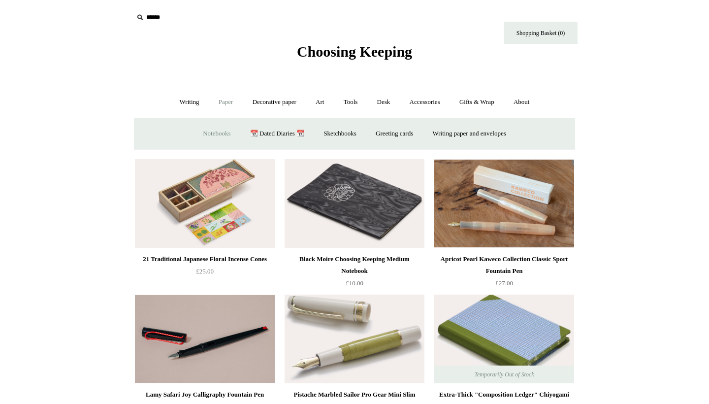  I want to click on img: Black Moire Choosing Keeping Medium Notebook, so click(355, 203).